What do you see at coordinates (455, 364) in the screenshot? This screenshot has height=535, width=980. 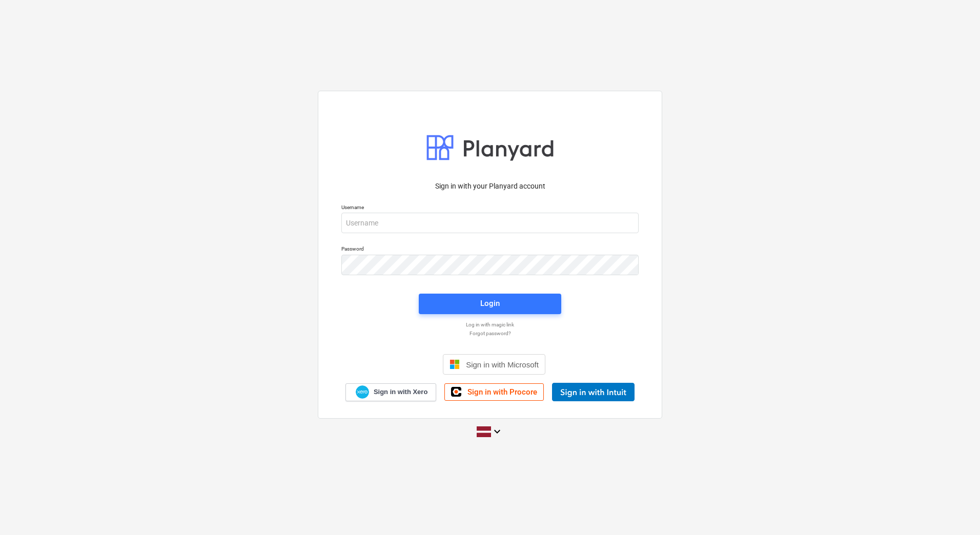 I see `img: Microsoft logo` at bounding box center [455, 364].